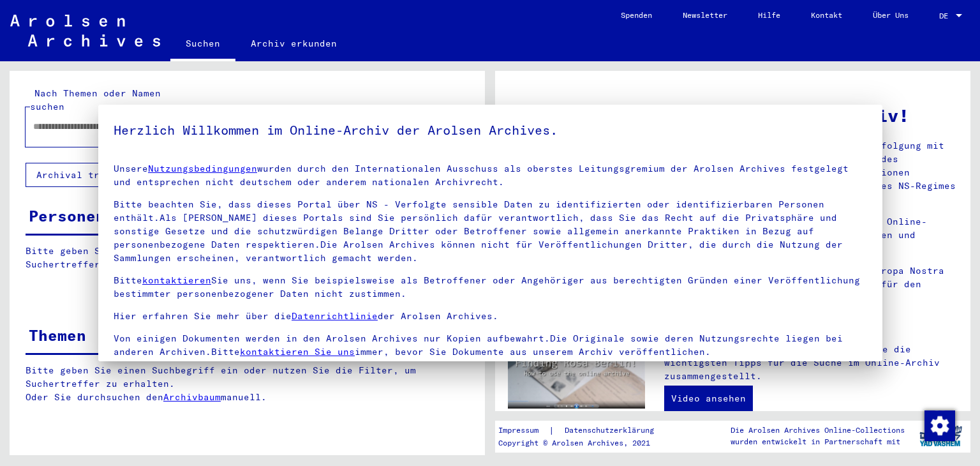 This screenshot has width=980, height=466. What do you see at coordinates (334, 316) in the screenshot?
I see `a: Datenrichtlinie` at bounding box center [334, 316].